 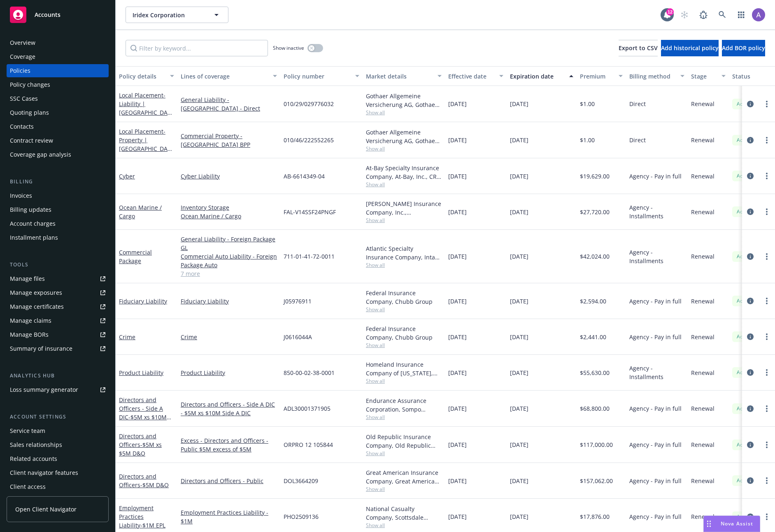 I want to click on a: Invoices, so click(x=58, y=196).